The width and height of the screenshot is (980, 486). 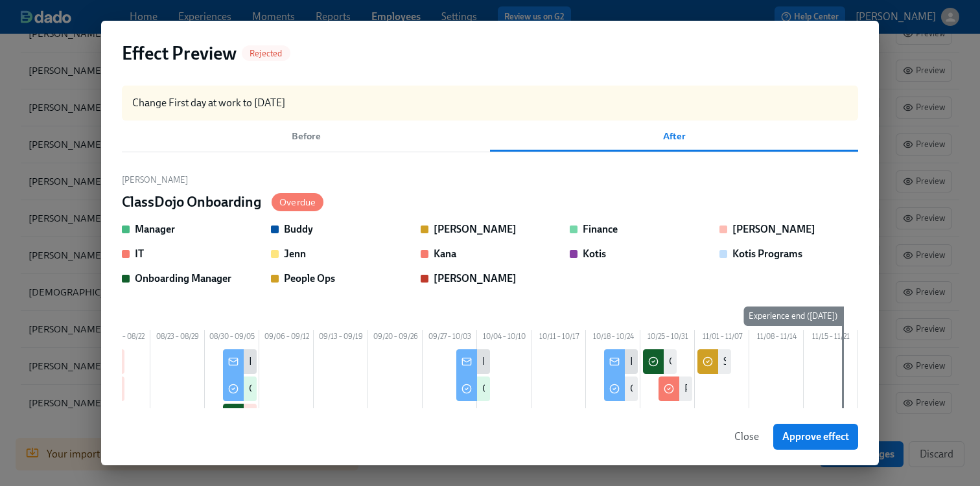 I want to click on div: It's time for your 30 day check-in!, so click(x=322, y=361).